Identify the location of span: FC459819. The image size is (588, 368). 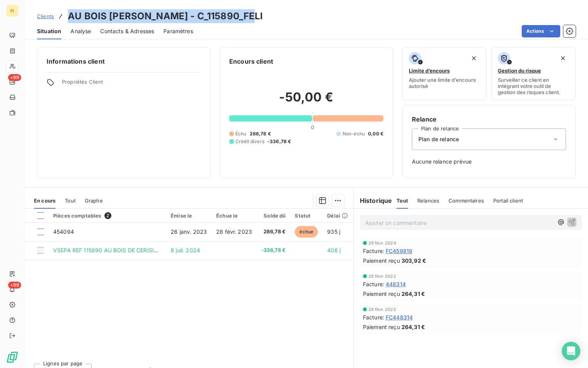
(399, 250).